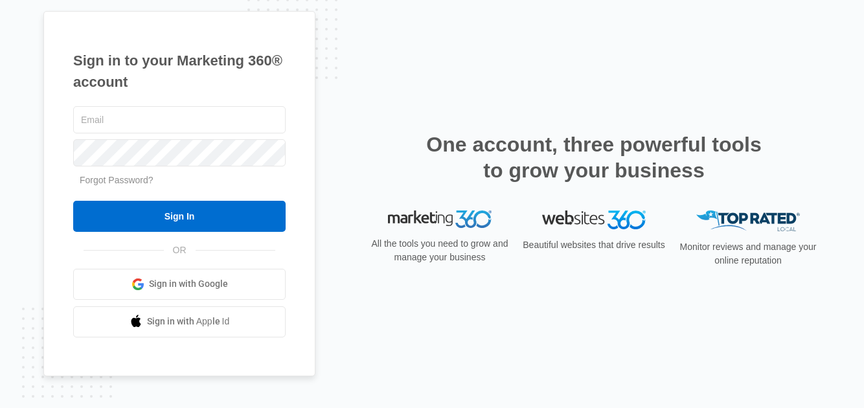 This screenshot has width=864, height=408. What do you see at coordinates (179, 120) in the screenshot?
I see `input: Email` at bounding box center [179, 120].